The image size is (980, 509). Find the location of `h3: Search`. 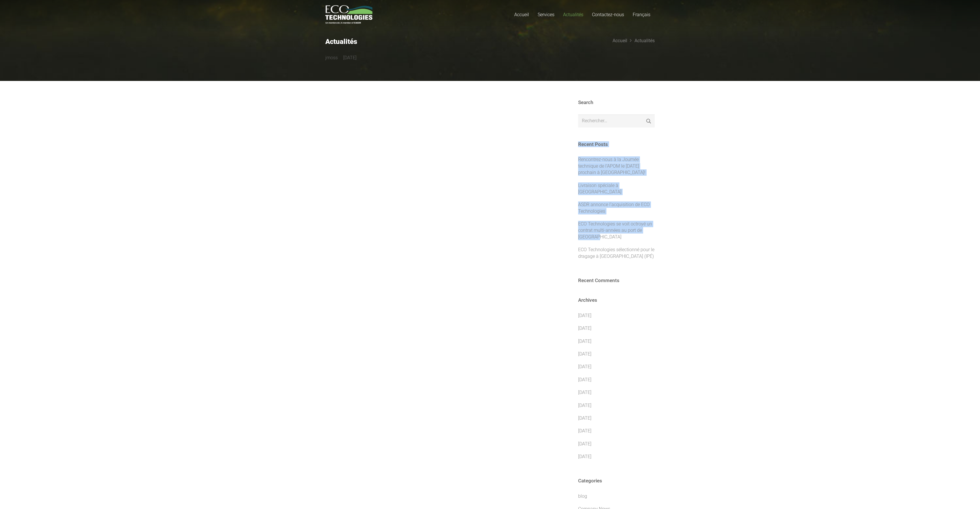

h3: Search is located at coordinates (616, 102).